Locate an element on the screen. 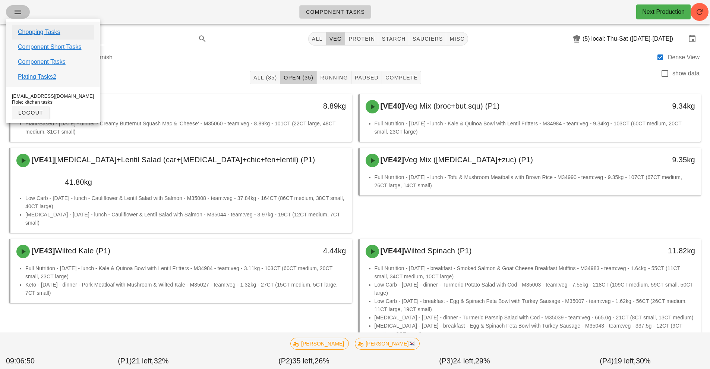 The image size is (710, 369). div: Role: kitchen tasks is located at coordinates (53, 102).